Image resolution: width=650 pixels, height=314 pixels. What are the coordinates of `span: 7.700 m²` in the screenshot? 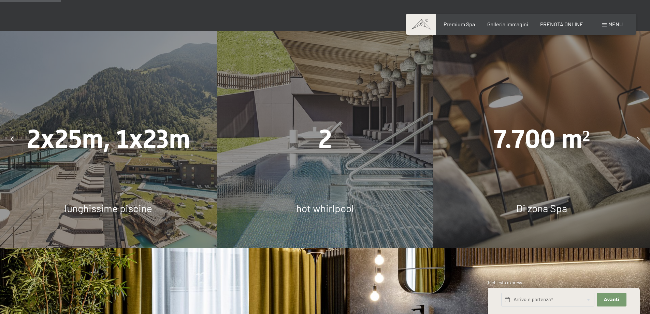 It's located at (542, 139).